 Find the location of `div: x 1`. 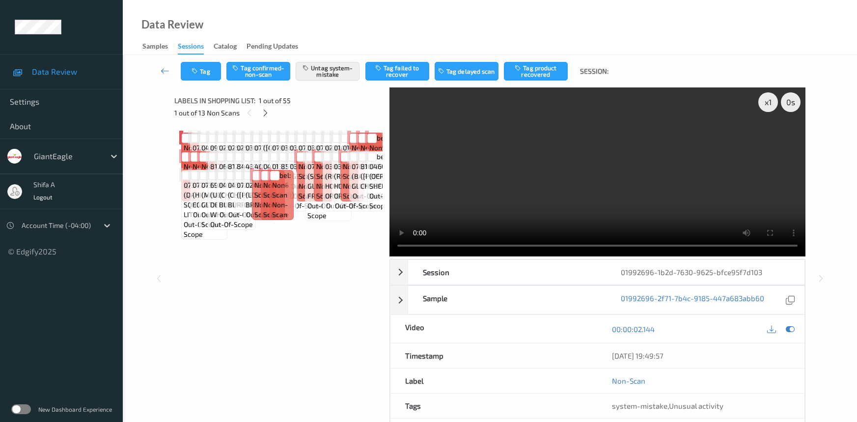

div: x 1 is located at coordinates (768, 102).